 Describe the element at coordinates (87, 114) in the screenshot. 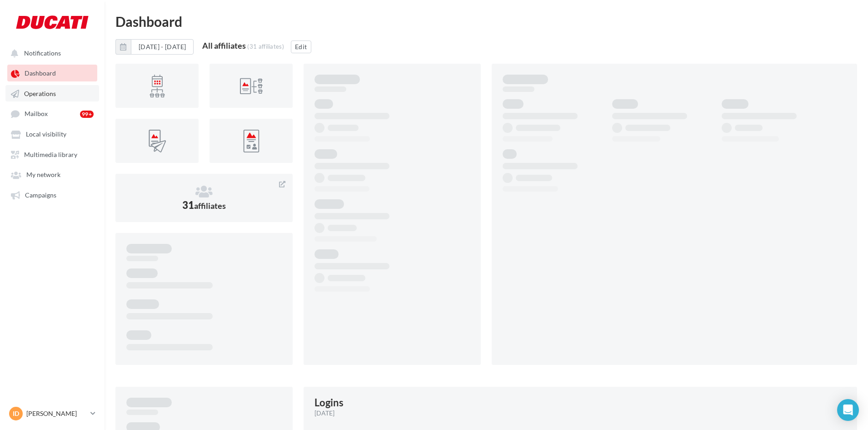

I see `div: 99+` at that location.